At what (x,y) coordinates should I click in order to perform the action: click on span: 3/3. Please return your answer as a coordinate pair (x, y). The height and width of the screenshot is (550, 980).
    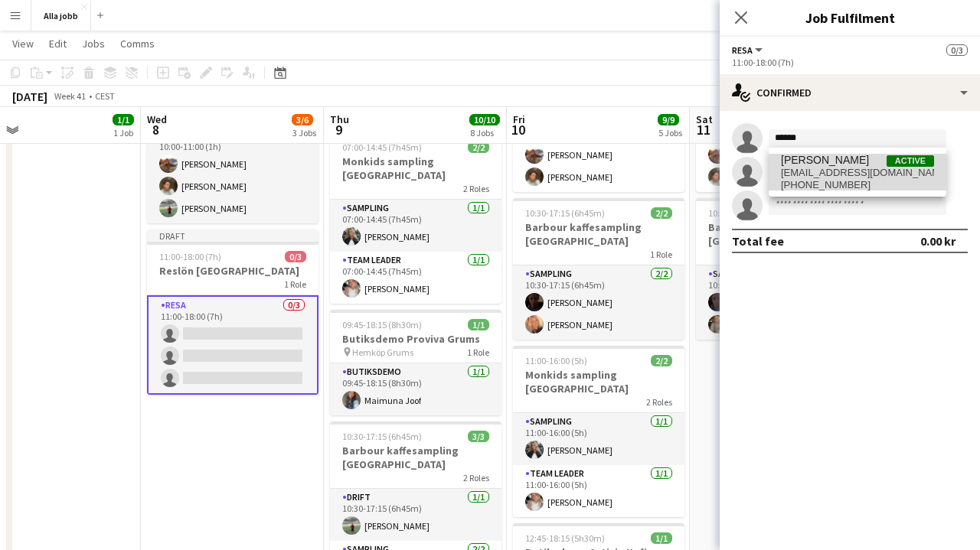
    Looking at the image, I should click on (478, 436).